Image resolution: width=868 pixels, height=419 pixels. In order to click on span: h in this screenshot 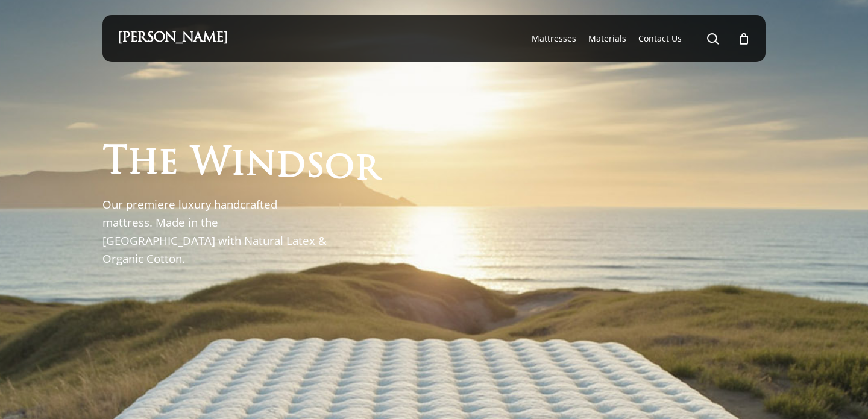, I will do `click(143, 163)`.